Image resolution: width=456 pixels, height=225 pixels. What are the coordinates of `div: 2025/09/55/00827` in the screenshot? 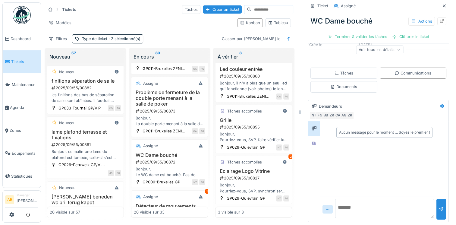 It's located at (254, 178).